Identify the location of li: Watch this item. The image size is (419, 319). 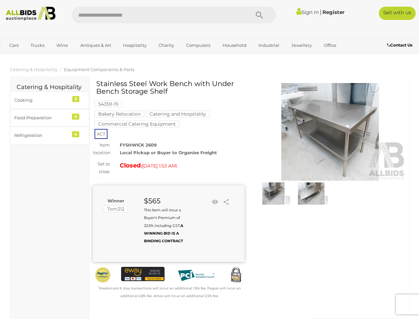
(215, 202).